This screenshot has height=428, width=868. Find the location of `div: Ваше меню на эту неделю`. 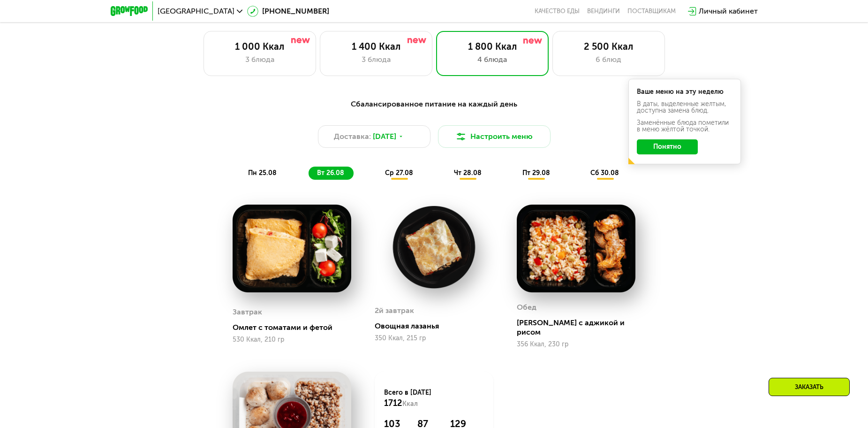

div: Ваше меню на эту неделю is located at coordinates (685, 92).